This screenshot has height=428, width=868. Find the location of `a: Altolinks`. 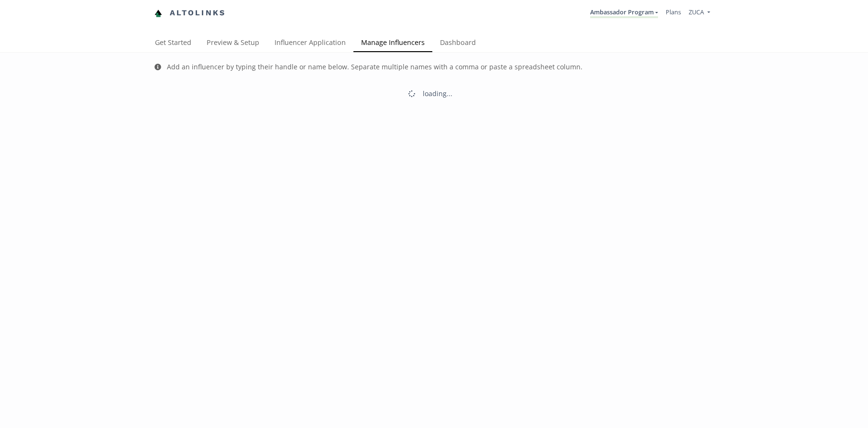

a: Altolinks is located at coordinates (190, 13).